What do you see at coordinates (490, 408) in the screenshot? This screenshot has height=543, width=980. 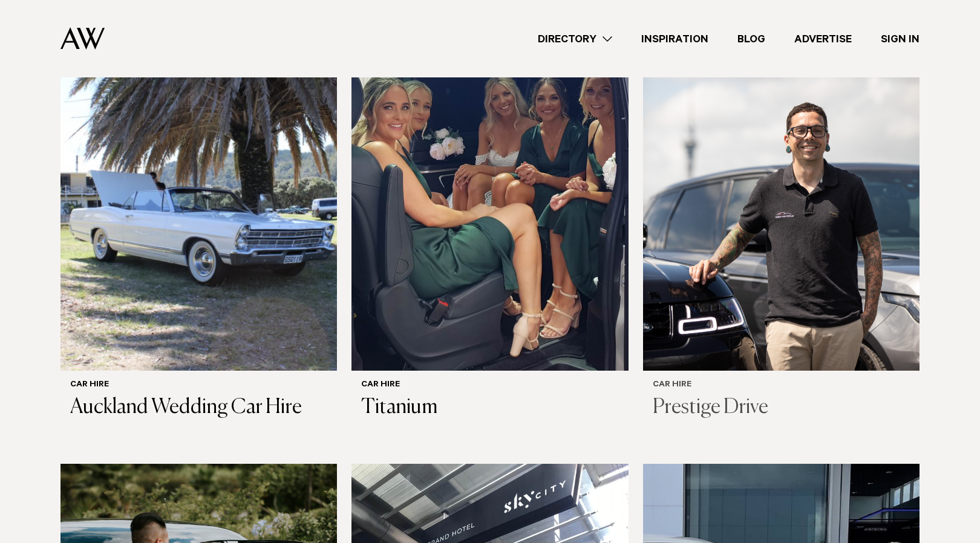 I see `h3: Titanium` at bounding box center [490, 408].